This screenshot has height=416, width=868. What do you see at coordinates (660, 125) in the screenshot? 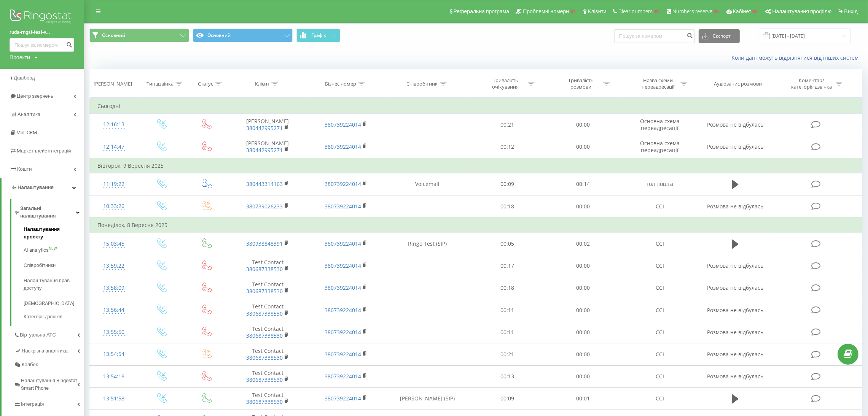
I see `td: Основна схема переадресації` at bounding box center [660, 125].